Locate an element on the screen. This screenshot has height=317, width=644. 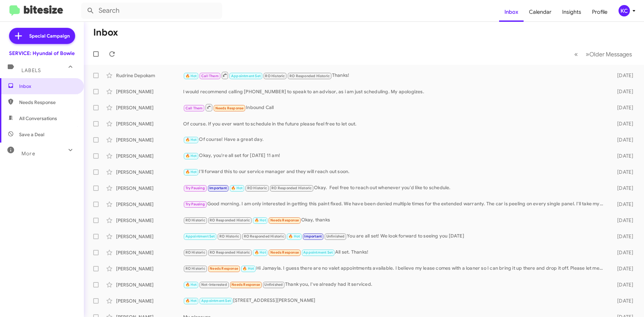
span: Special Campaign is located at coordinates (50, 36).